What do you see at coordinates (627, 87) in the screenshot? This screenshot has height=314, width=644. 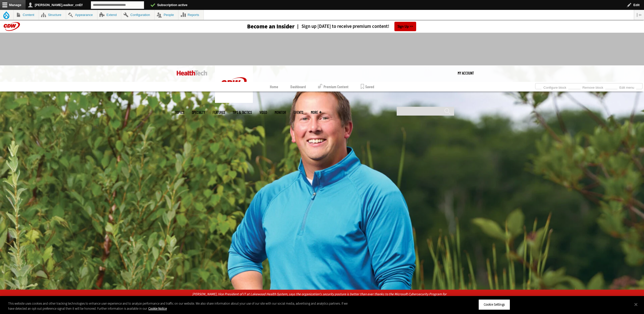 I see `a: Edit menu` at bounding box center [627, 87].